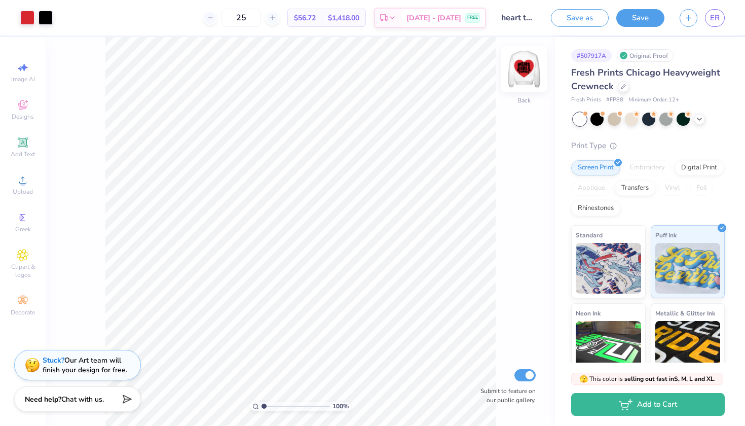 The image size is (745, 426). What do you see at coordinates (518, 18) in the screenshot?
I see `input: Untitled Design` at bounding box center [518, 18].